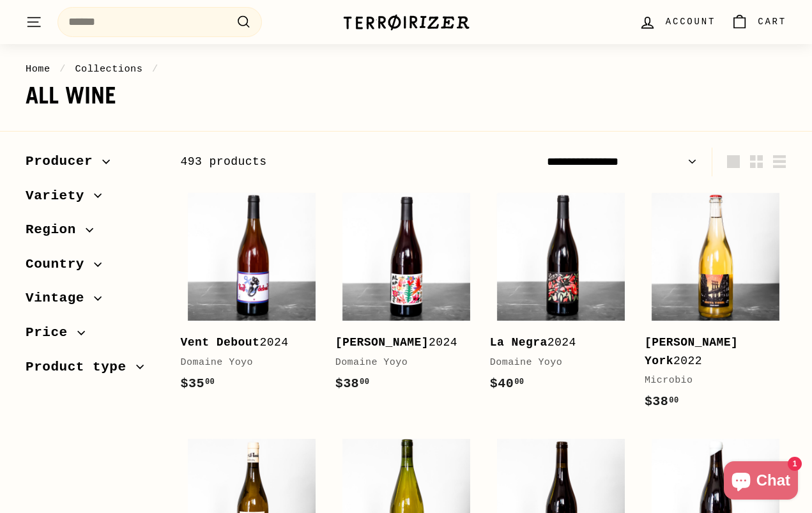  Describe the element at coordinates (93, 301) in the screenshot. I see `button: Vintage` at that location.